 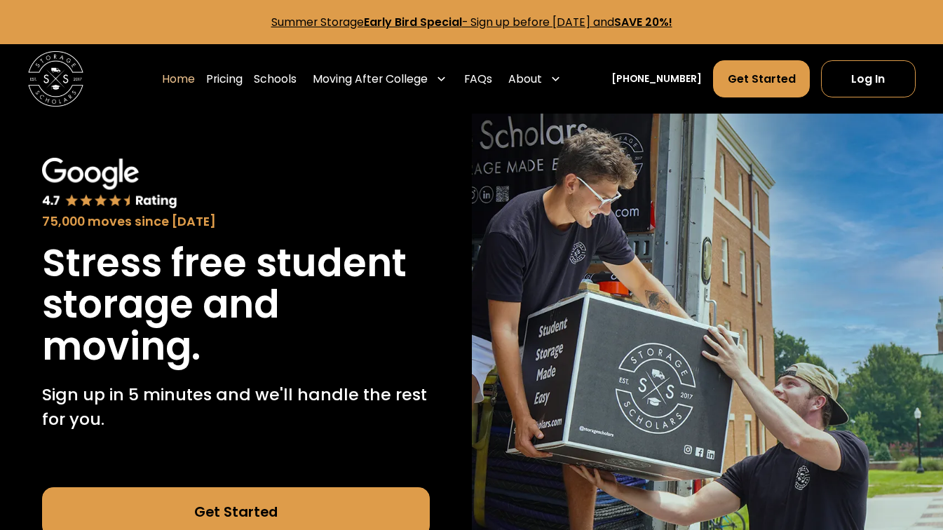 What do you see at coordinates (236, 305) in the screenshot?
I see `h1: Stress free student storage and moving.` at bounding box center [236, 305].